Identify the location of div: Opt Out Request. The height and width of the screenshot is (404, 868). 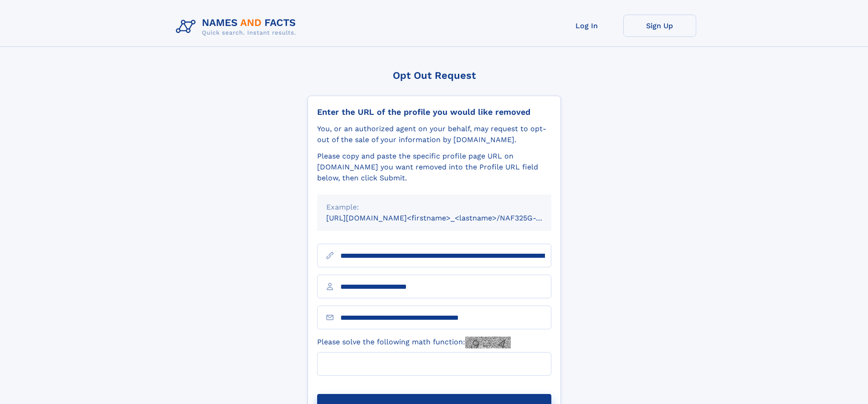
(434, 75).